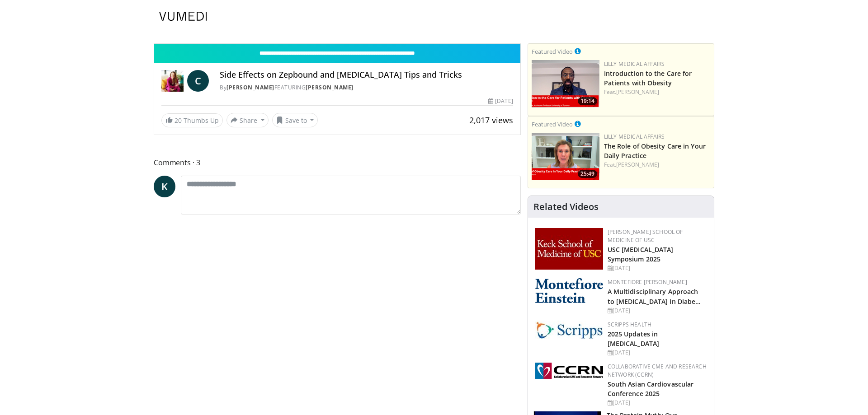  What do you see at coordinates (587, 101) in the screenshot?
I see `span: 19:14` at bounding box center [587, 101].